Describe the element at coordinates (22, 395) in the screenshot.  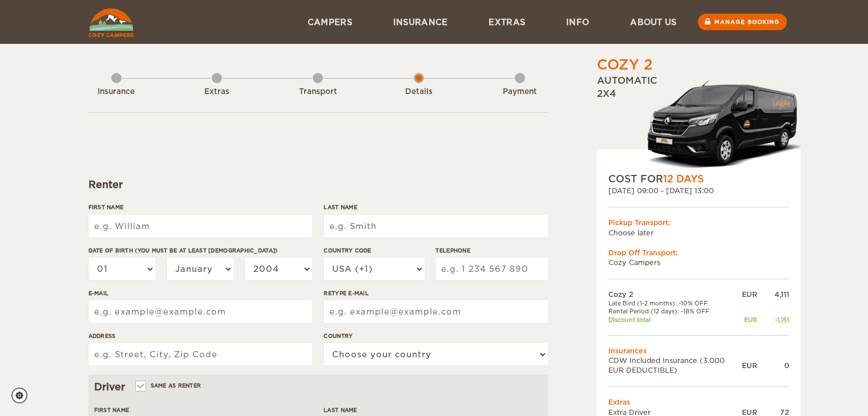
I see `a: Cookie settings` at that location.